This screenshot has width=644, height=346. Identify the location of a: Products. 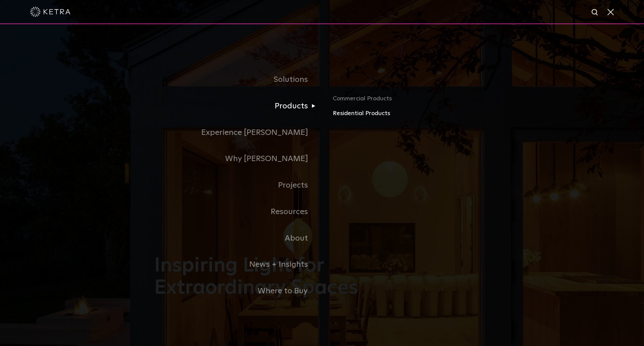
(238, 106).